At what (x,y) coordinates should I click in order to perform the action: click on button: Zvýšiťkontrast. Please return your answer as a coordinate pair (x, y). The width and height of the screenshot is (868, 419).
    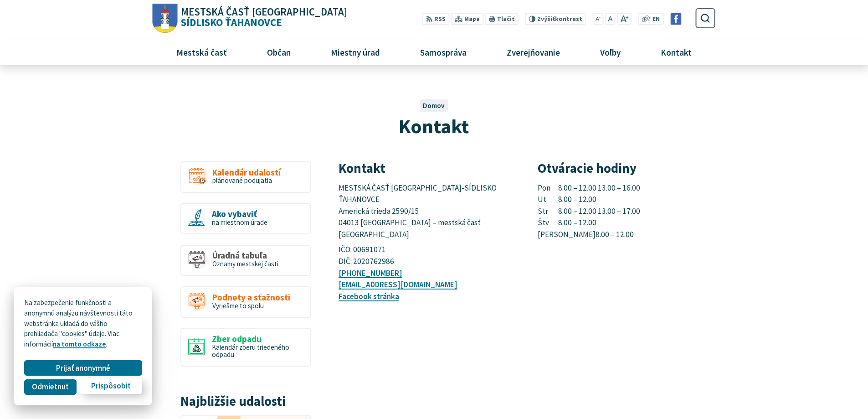
    Looking at the image, I should click on (555, 19).